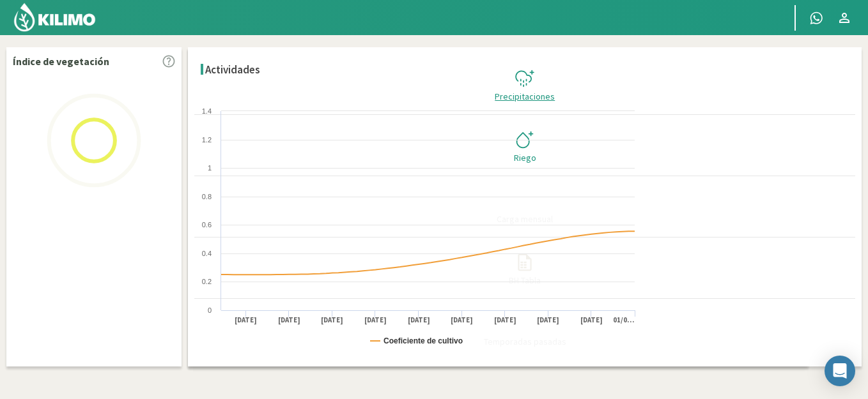  I want to click on text: 0.8, so click(207, 197).